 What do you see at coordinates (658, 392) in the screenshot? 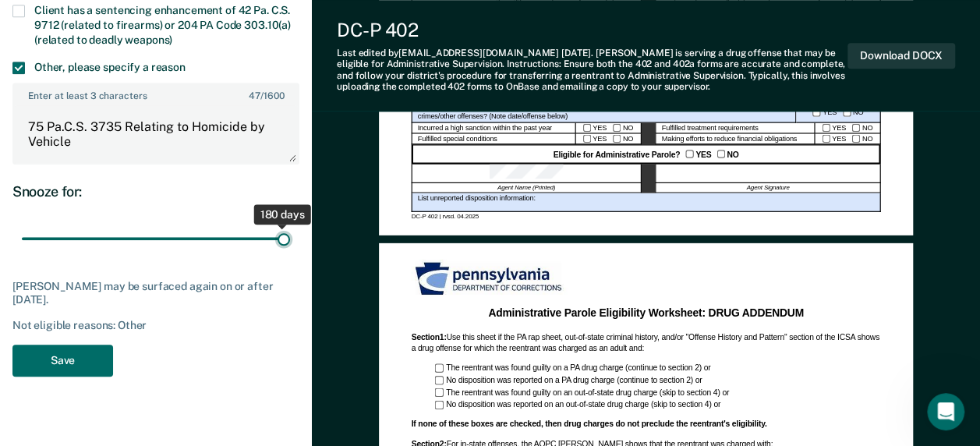
I see `div: The reentrant was found guilty on an out-of-state drug charge (skip to section 4) or` at bounding box center [658, 392].